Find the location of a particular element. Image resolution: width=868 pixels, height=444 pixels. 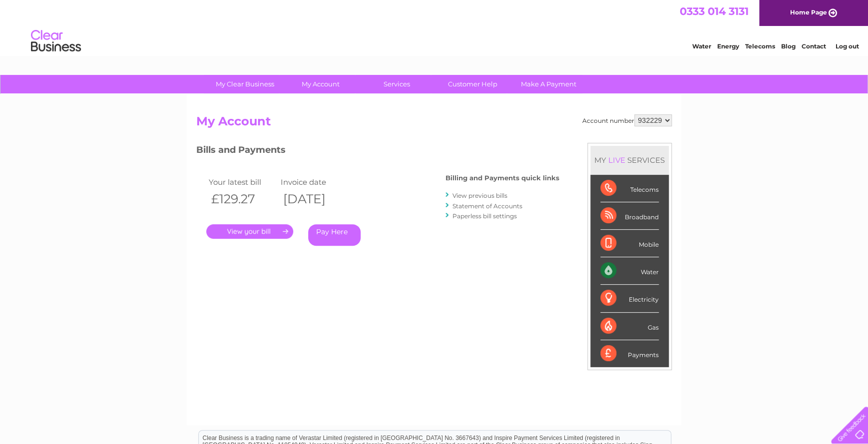

div: Electricity is located at coordinates (629, 298).